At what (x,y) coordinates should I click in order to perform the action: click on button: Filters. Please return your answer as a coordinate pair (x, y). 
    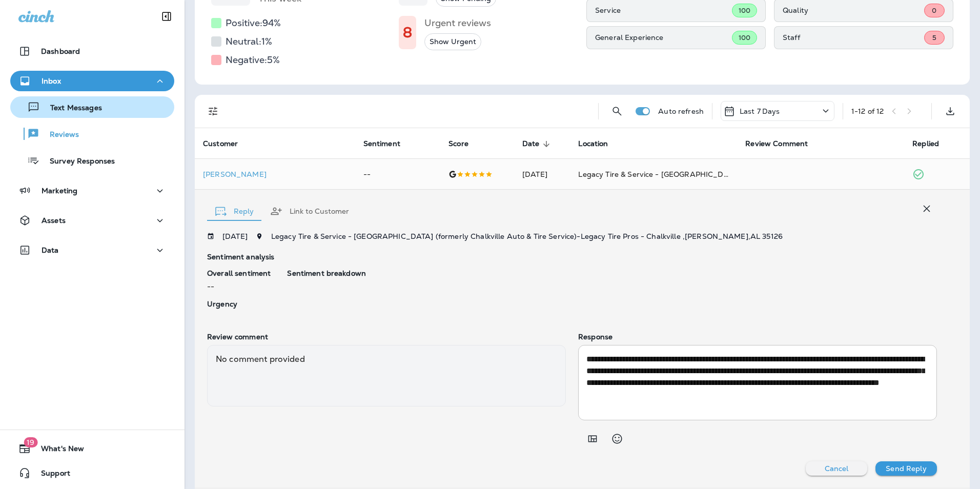
    Looking at the image, I should click on (213, 111).